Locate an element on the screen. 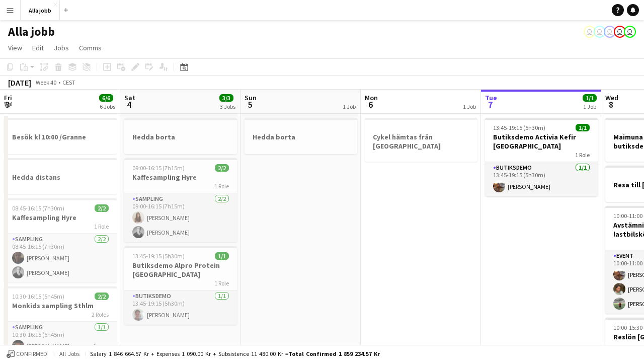 This screenshot has height=362, width=644. span: Comms is located at coordinates (90, 48).